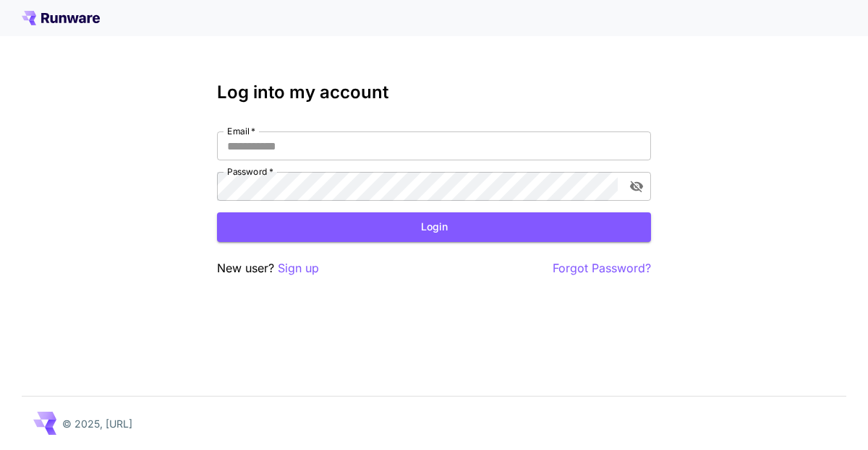 This screenshot has height=450, width=868. I want to click on h3: Log into my account, so click(434, 92).